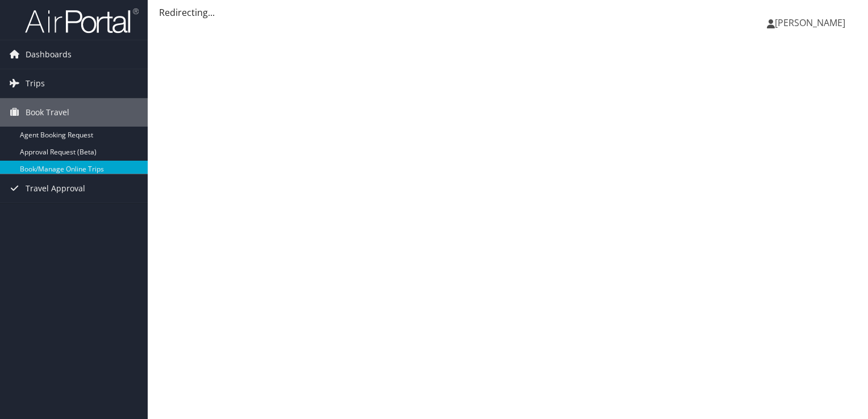 The width and height of the screenshot is (868, 419). What do you see at coordinates (55, 189) in the screenshot?
I see `span: Travel Approval` at bounding box center [55, 189].